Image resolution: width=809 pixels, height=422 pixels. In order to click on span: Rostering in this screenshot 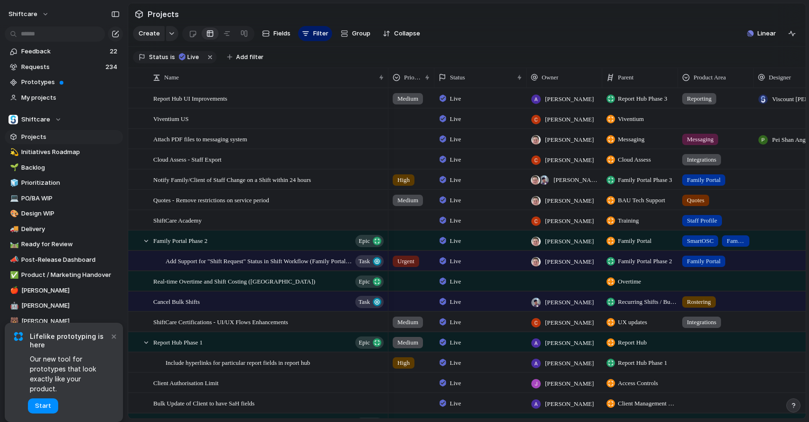, I will do `click(699, 302)`.